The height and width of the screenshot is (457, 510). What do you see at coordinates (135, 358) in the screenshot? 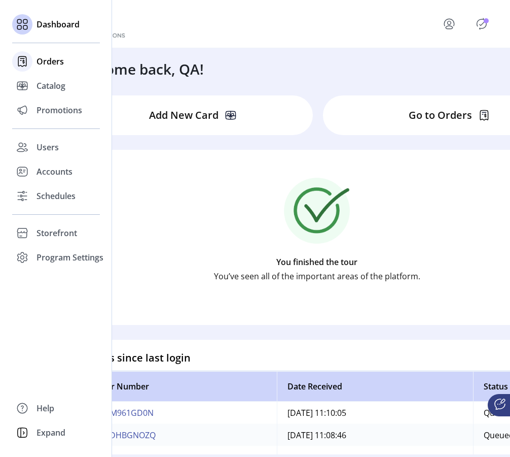
I see `h4: Orders since last login` at bounding box center [135, 358].